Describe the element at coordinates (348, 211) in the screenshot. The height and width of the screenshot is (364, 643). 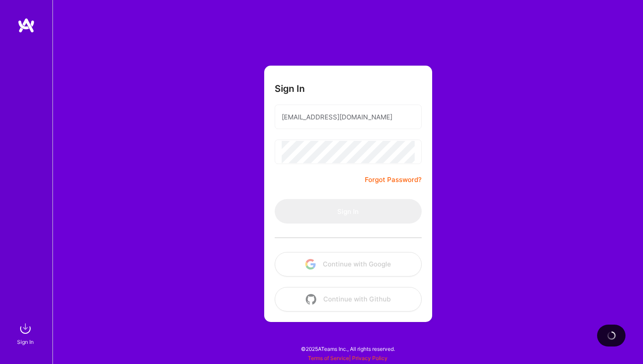
I see `button: Sign In` at that location.